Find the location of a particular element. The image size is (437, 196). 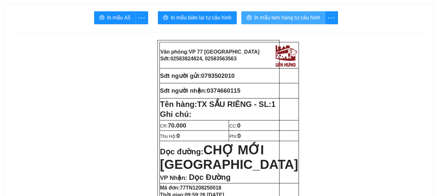

strong: Dọc đường: is located at coordinates (229, 159).